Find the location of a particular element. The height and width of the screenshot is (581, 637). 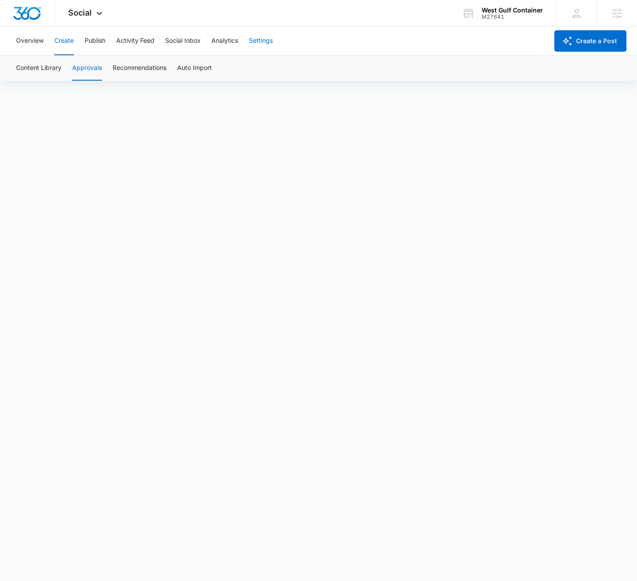

div: account name is located at coordinates (513, 10).